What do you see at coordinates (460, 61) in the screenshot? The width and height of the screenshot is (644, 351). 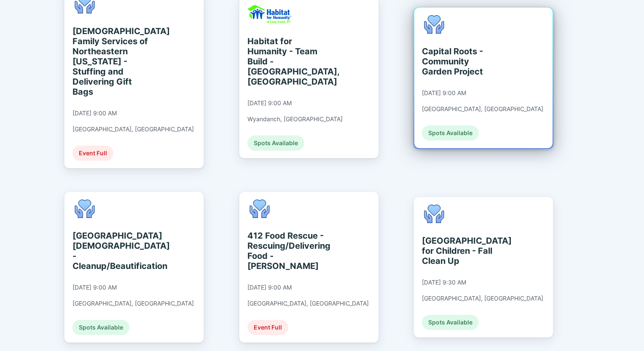 I see `div: Capital Roots - Community Garden Project` at bounding box center [460, 61].